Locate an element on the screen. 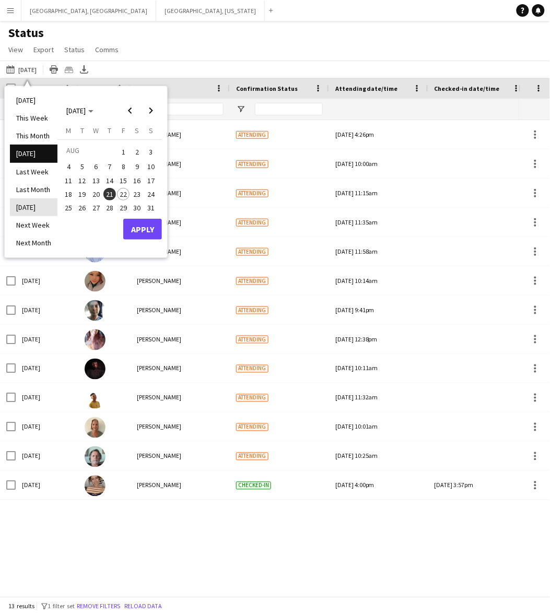  span: 9 is located at coordinates (137, 167).